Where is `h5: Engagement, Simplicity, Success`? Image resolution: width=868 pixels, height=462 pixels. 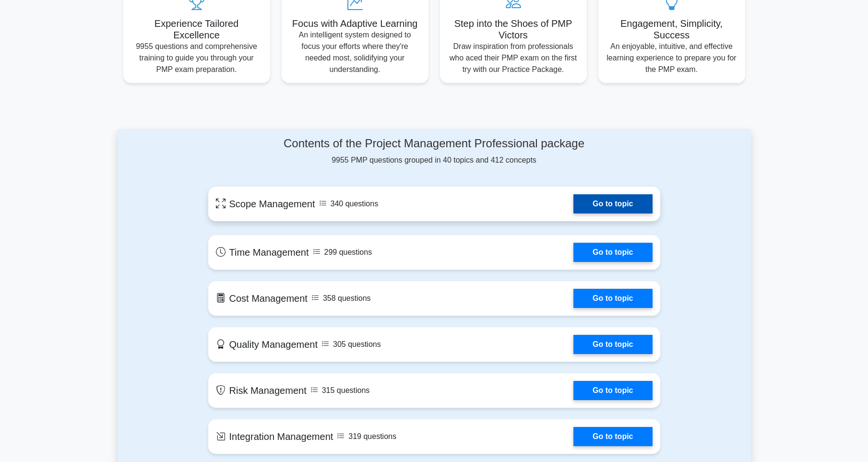 h5: Engagement, Simplicity, Success is located at coordinates (672, 29).